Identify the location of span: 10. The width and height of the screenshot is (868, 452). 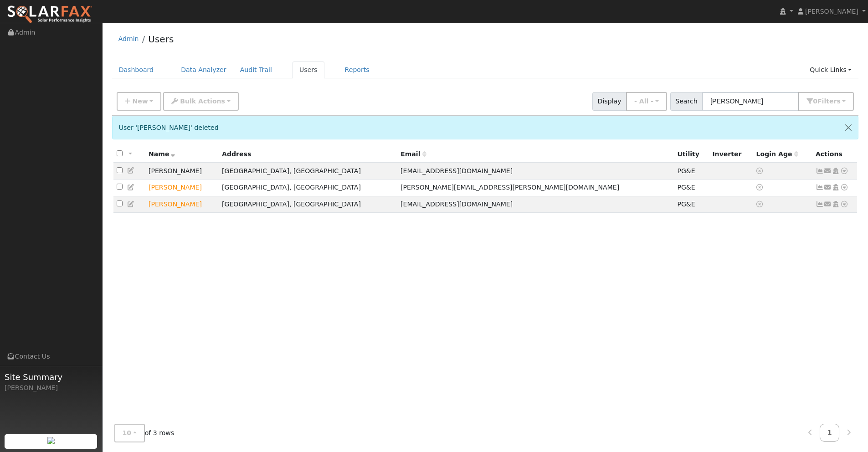
(127, 433).